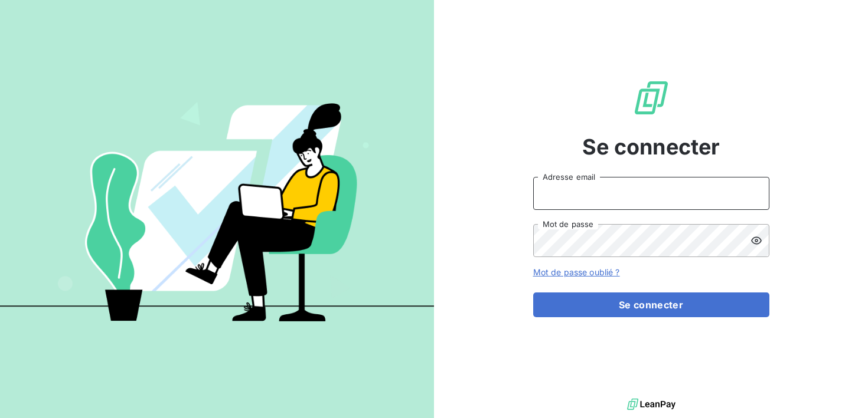 This screenshot has height=418, width=868. Describe the element at coordinates (651, 98) in the screenshot. I see `img: Logo LeanPay` at that location.